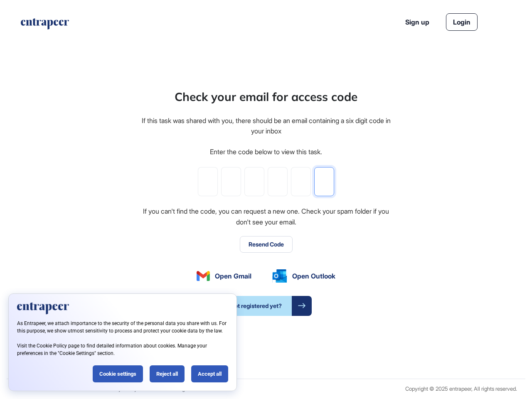  Describe the element at coordinates (266, 152) in the screenshot. I see `div: Enter the code below to view this task.` at that location.